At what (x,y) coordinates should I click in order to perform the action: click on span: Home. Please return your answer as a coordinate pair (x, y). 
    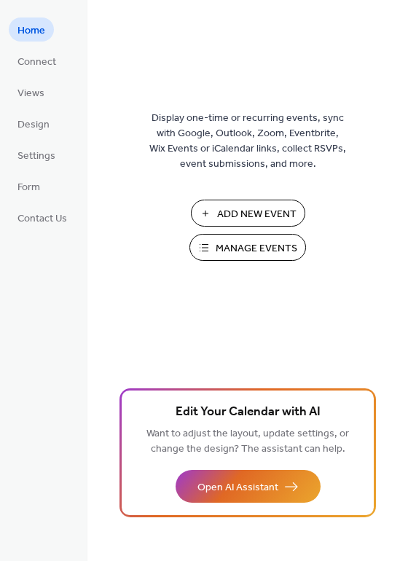
    Looking at the image, I should click on (31, 31).